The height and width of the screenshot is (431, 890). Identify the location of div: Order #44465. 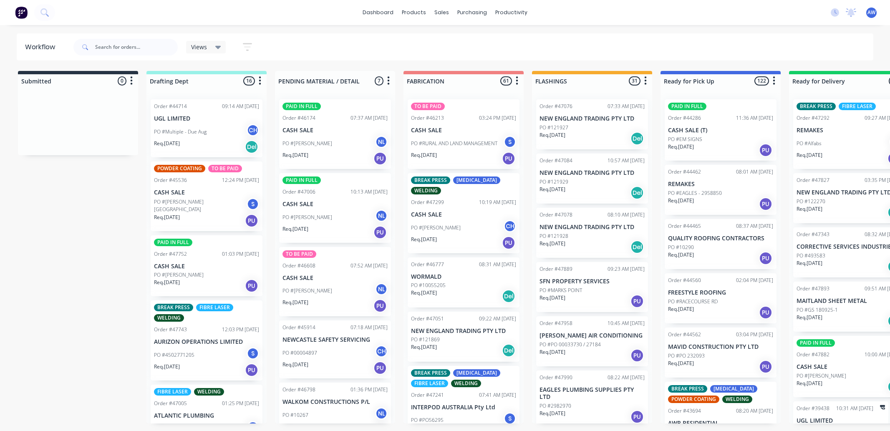
(684, 226).